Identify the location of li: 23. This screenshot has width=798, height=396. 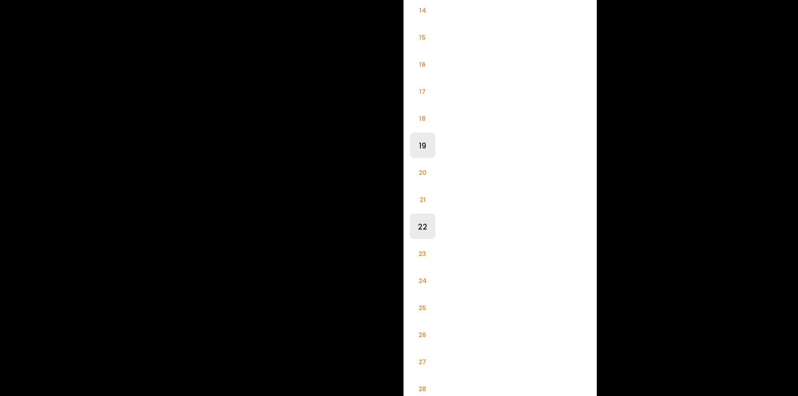
(422, 254).